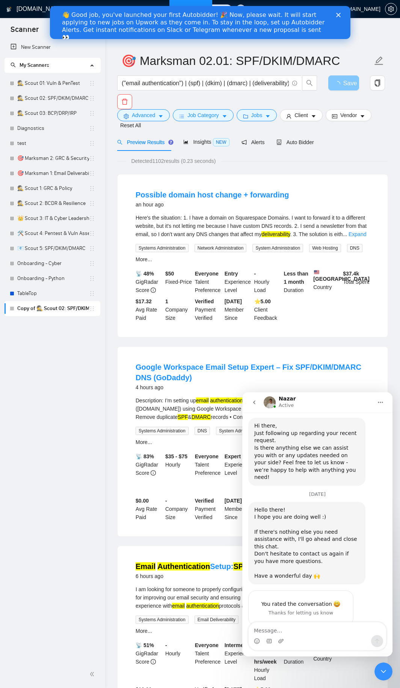  What do you see at coordinates (267, 310) in the screenshot?
I see `div: Client Feedback` at bounding box center [267, 310].